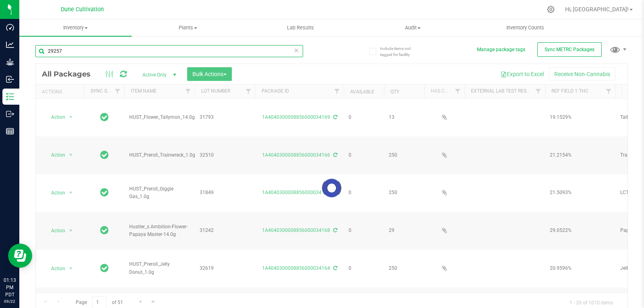  Describe the element at coordinates (296, 51) in the screenshot. I see `span: Clear` at that location.